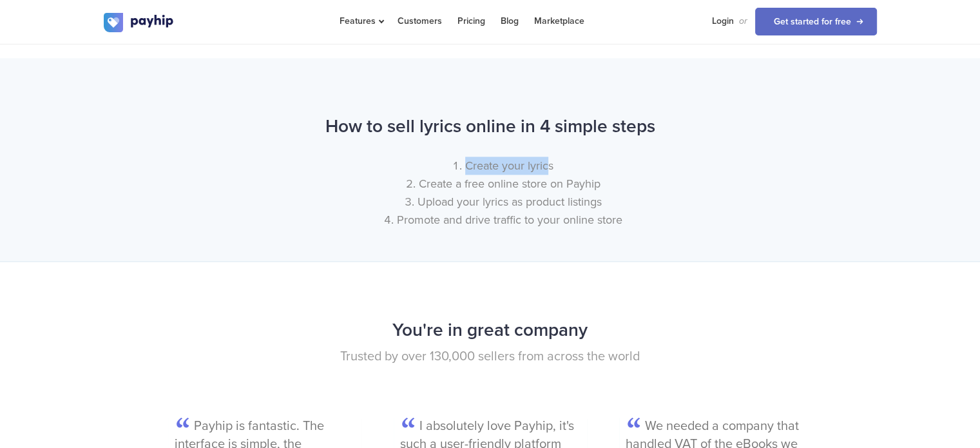 This screenshot has width=980, height=448. Describe the element at coordinates (490, 330) in the screenshot. I see `h2: You're in great company` at that location.